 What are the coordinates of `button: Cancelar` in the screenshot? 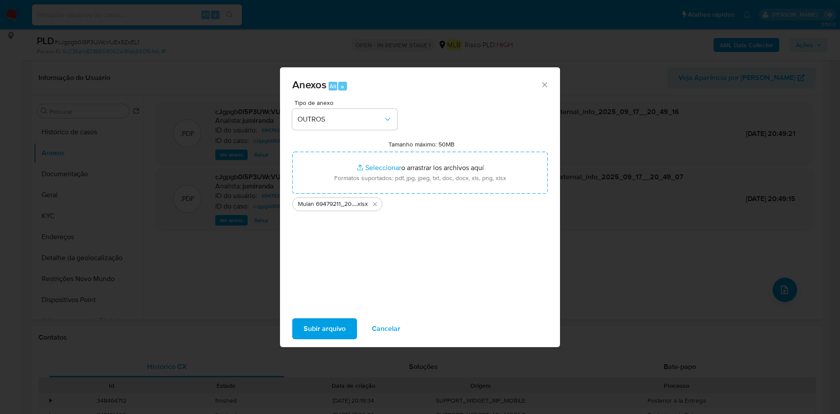 It's located at (386, 329).